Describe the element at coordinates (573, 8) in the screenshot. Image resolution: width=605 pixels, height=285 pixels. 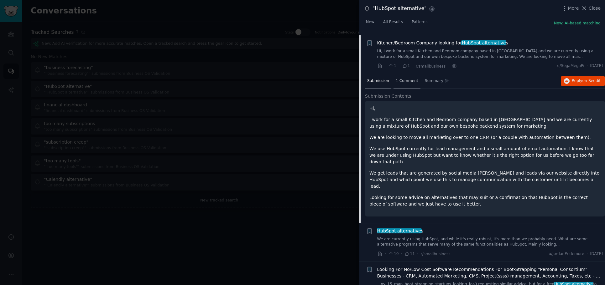
I see `span: More` at that location.